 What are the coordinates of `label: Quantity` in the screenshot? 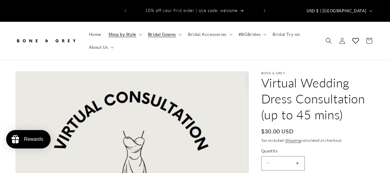 It's located at (318, 151).